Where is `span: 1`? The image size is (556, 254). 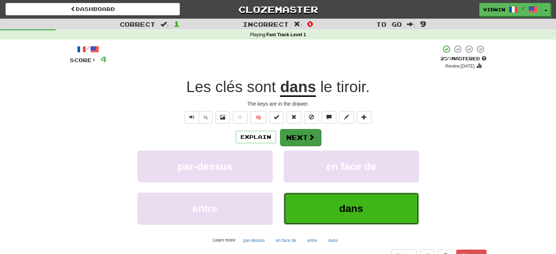
span: 1 is located at coordinates (176, 24).